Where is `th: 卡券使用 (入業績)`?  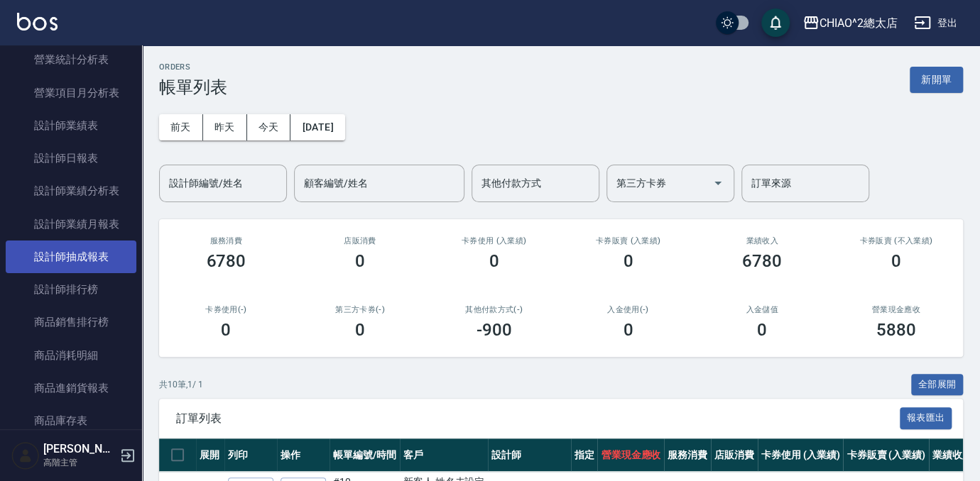 th: 卡券使用 (入業績) is located at coordinates (801, 455).